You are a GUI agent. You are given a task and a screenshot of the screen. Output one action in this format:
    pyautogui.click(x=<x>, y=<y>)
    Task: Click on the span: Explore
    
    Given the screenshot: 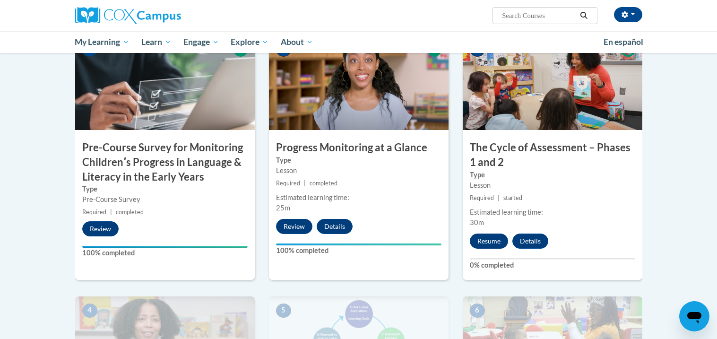 What is the action you would take?
    pyautogui.click(x=250, y=42)
    